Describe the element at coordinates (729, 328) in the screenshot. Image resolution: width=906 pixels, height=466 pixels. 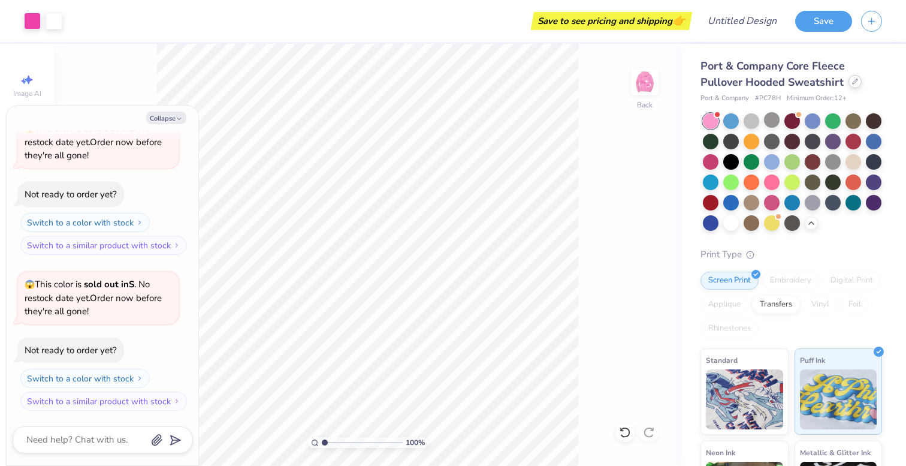
I see `div: Rhinestones` at that location.